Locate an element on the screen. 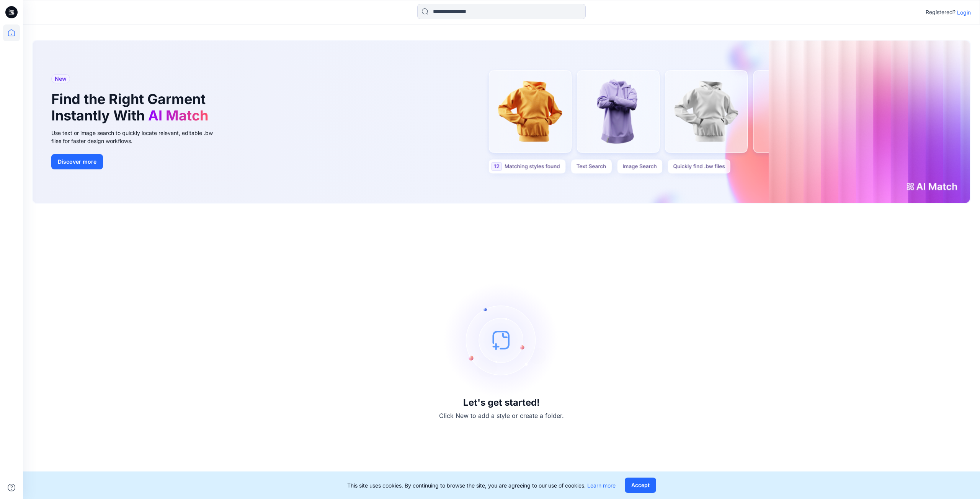  p: This site uses cookies. By continuing to browse the site, you are agreeing to our use of cookies. is located at coordinates (481, 486).